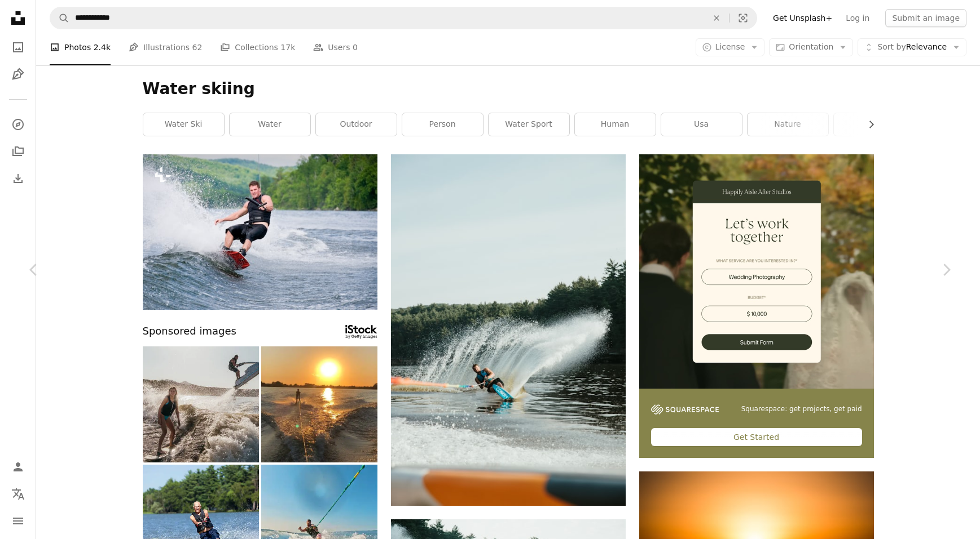  Describe the element at coordinates (730, 47) in the screenshot. I see `span: License` at that location.